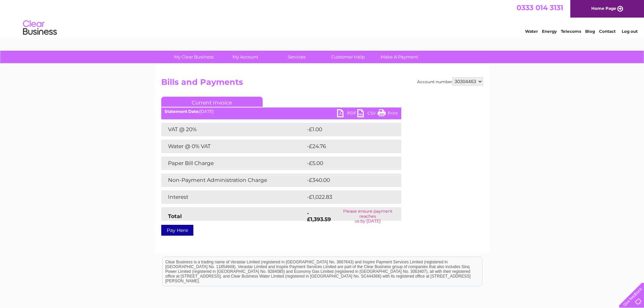  I want to click on h2: Bills and Payments, so click(322, 84).